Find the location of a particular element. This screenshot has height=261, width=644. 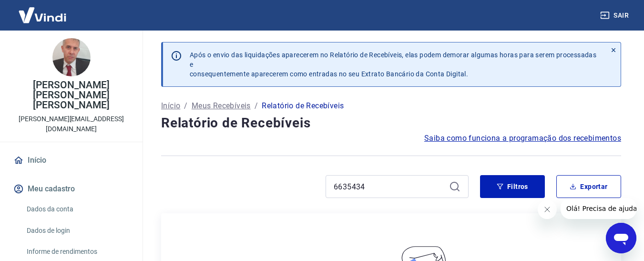

button: Exportar is located at coordinates (589, 187).